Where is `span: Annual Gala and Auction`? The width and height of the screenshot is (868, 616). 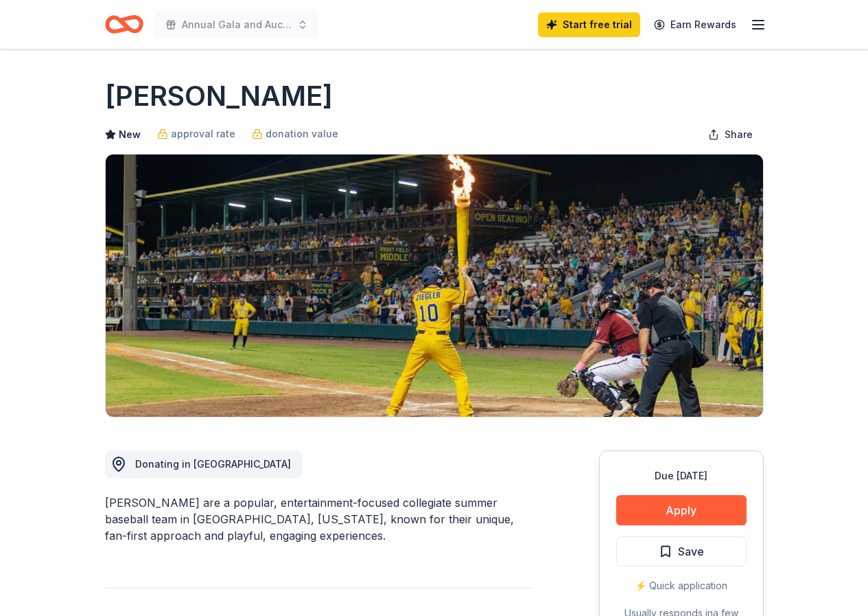 span: Annual Gala and Auction is located at coordinates (237, 25).